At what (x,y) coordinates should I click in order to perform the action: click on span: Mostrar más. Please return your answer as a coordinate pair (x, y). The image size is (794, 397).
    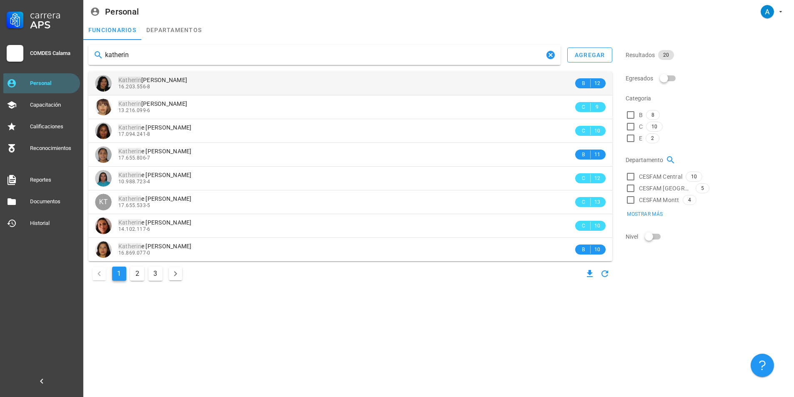
    Looking at the image, I should click on (645, 214).